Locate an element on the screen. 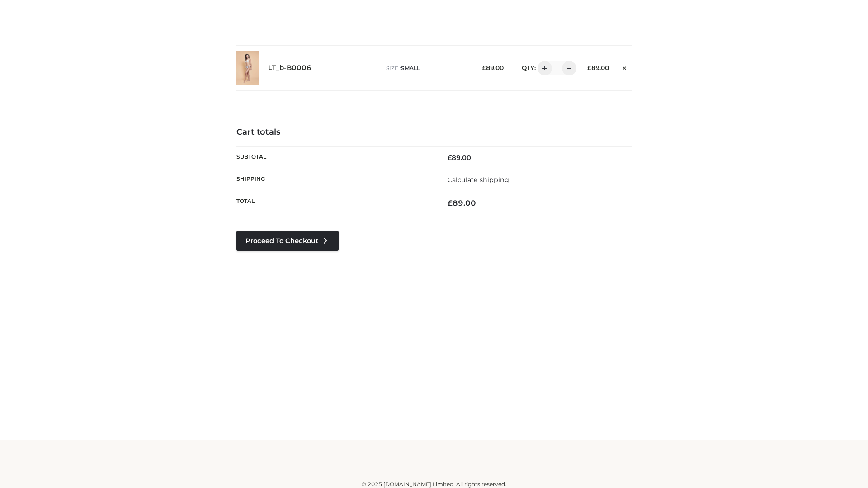  th: Shipping is located at coordinates (335, 179).